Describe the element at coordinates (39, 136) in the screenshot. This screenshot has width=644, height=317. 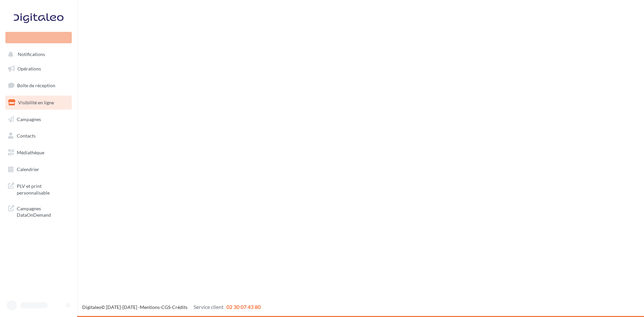
I see `a: Contacts` at that location.